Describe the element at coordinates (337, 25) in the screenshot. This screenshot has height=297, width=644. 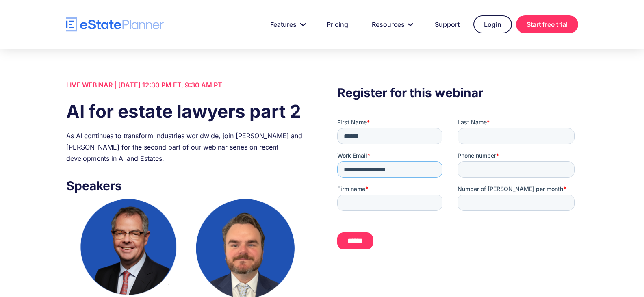
I see `a: Pricing` at that location.